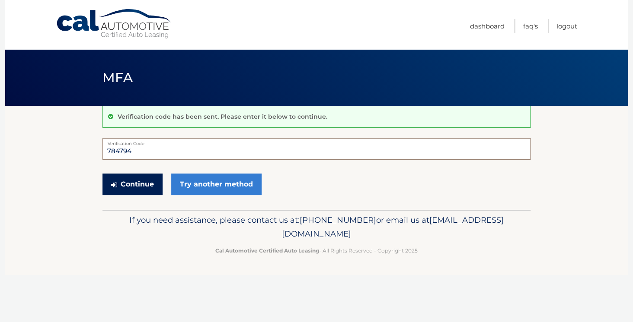  What do you see at coordinates (114, 24) in the screenshot?
I see `a: Cal Automotive` at bounding box center [114, 24].